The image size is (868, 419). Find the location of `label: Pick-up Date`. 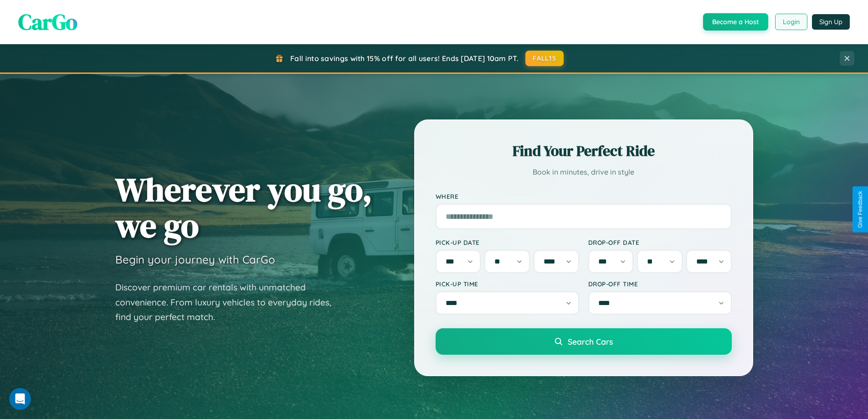

label: Pick-up Date is located at coordinates (507, 242).